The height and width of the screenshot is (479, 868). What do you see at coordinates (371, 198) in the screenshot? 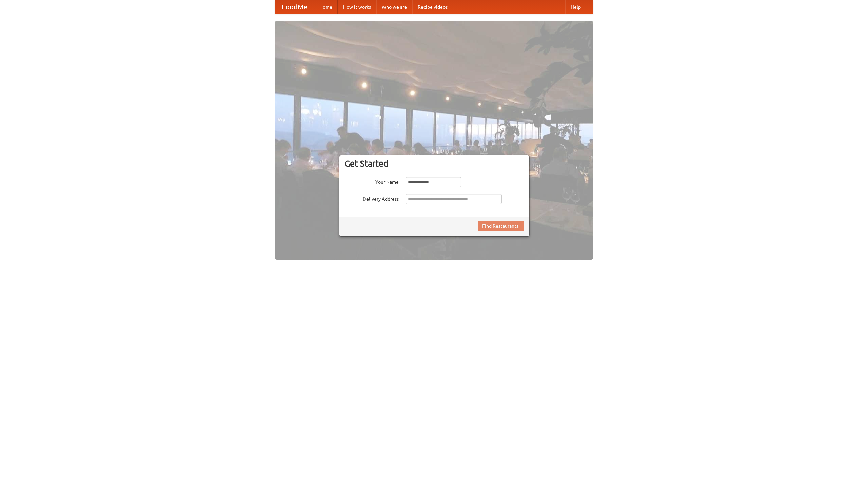
I see `label: Delivery Address` at bounding box center [371, 198].